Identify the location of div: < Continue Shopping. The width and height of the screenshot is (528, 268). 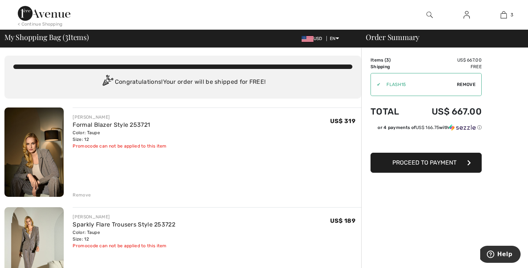
(40, 24).